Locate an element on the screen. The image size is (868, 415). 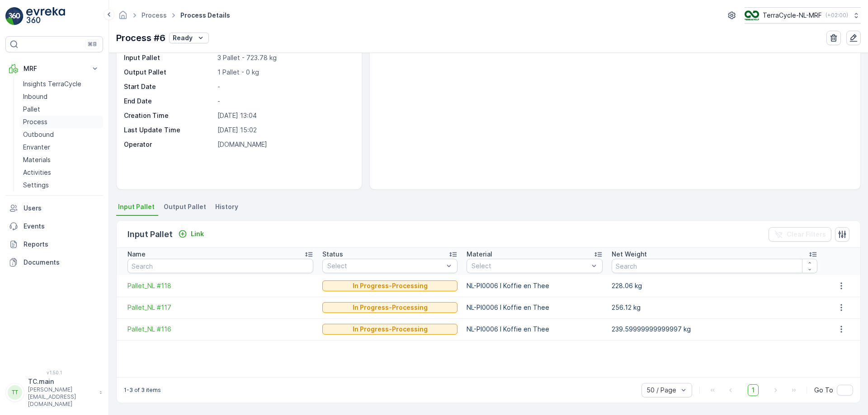
p: Documents is located at coordinates (61, 263).